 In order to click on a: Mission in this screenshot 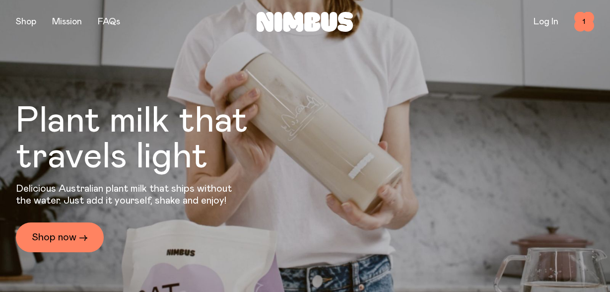, I will do `click(67, 22)`.